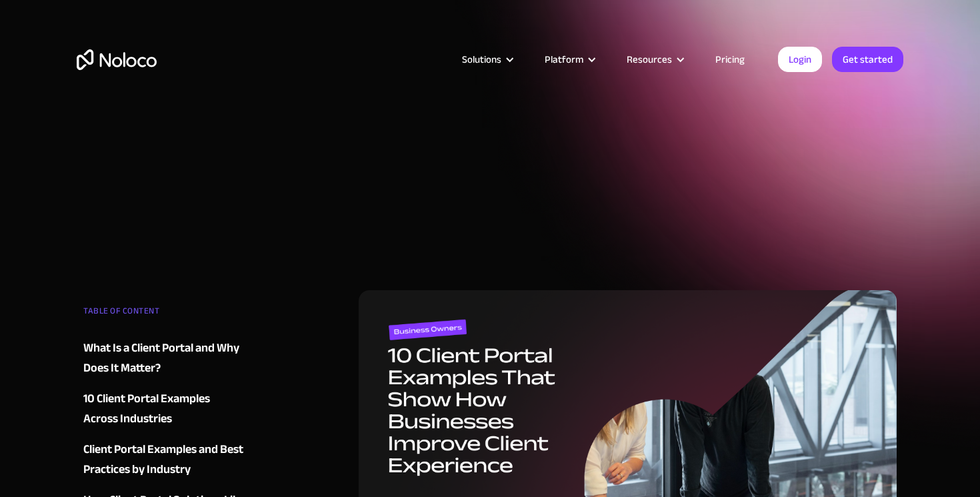 Image resolution: width=980 pixels, height=497 pixels. I want to click on div: What Is a Client Portal and Why Does It Matter?, so click(164, 358).